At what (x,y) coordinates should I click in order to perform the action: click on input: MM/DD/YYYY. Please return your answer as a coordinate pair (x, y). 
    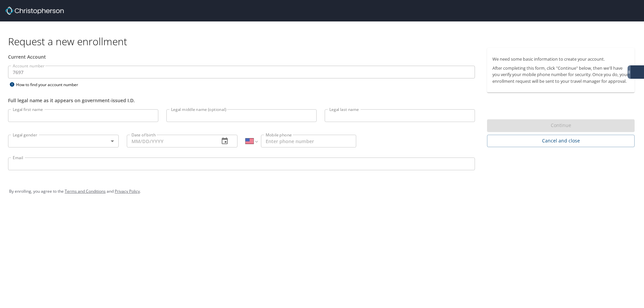
    Looking at the image, I should click on (170, 141).